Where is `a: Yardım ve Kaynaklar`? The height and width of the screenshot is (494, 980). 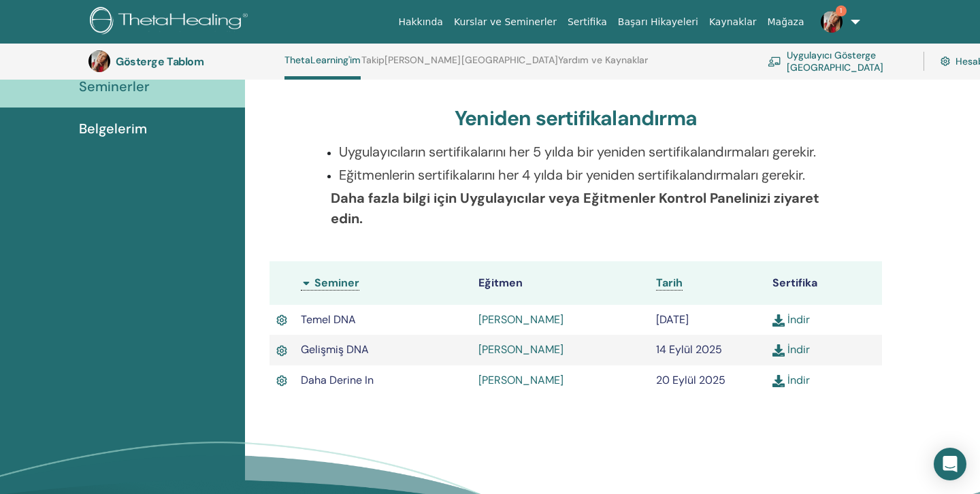
a: Yardım ve Kaynaklar is located at coordinates (603, 65).